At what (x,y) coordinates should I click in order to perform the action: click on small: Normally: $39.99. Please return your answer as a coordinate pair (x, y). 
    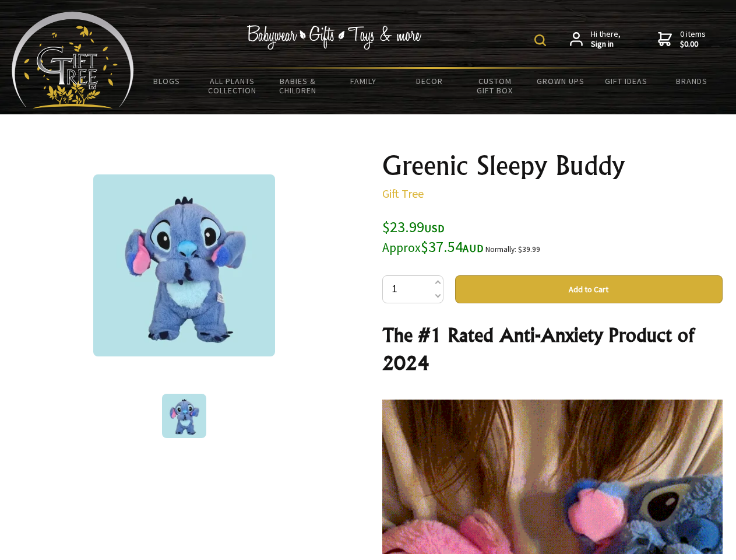
    Looking at the image, I should click on (513, 249).